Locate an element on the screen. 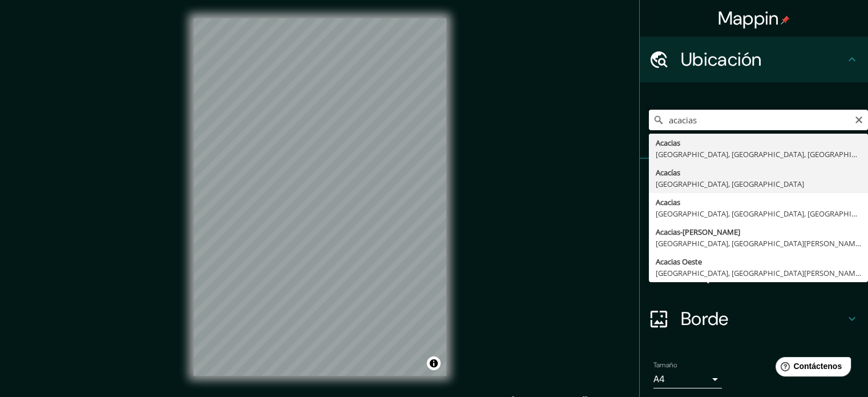 The height and width of the screenshot is (397, 868). font: A4 is located at coordinates (659, 379).